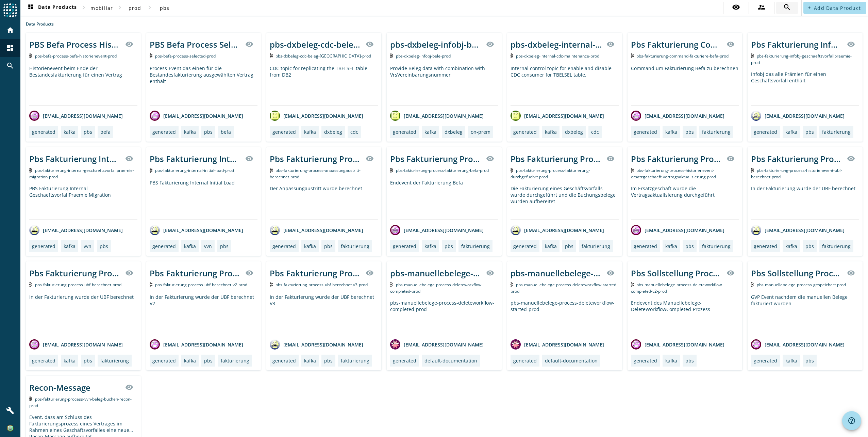 This screenshot has width=868, height=437. What do you see at coordinates (31, 399) in the screenshot?
I see `img: Kafka Topic: pbs-fakturierung-process-vvn-beleg-buchen-recon-prod` at bounding box center [31, 399].